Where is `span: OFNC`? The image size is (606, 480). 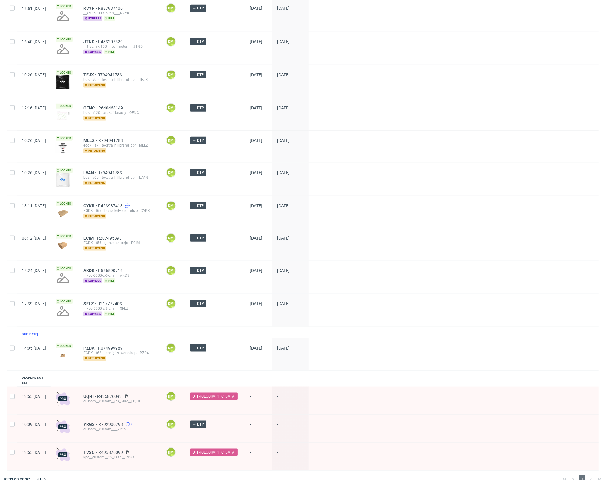 span: OFNC is located at coordinates (91, 108).